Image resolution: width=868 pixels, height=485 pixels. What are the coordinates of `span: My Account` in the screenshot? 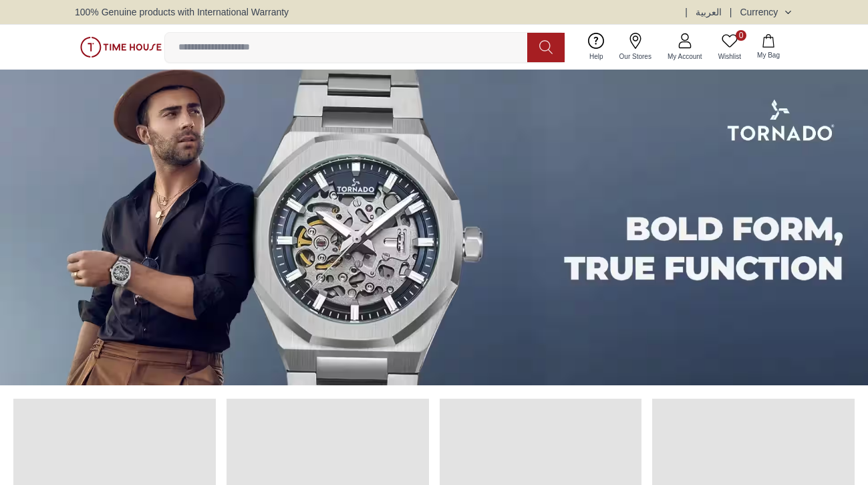 It's located at (685, 56).